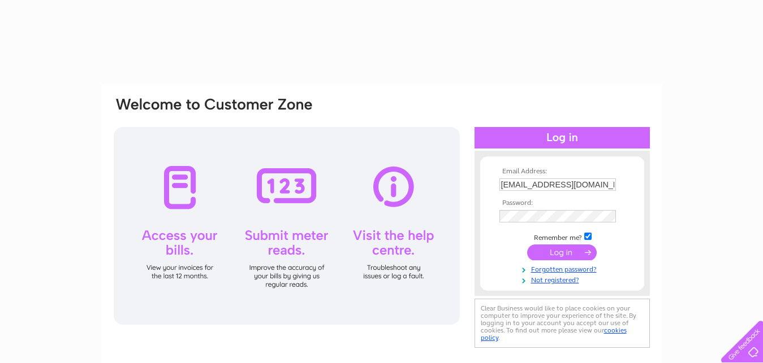 This screenshot has width=763, height=363. Describe the element at coordinates (562, 172) in the screenshot. I see `th: Email Address:` at that location.